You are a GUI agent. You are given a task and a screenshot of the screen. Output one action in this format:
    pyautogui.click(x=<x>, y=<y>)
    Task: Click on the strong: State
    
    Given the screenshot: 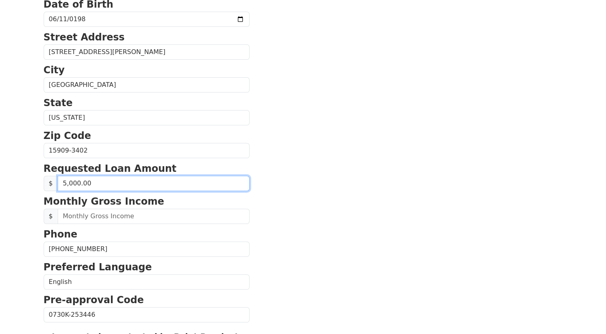 What is the action you would take?
    pyautogui.click(x=58, y=103)
    